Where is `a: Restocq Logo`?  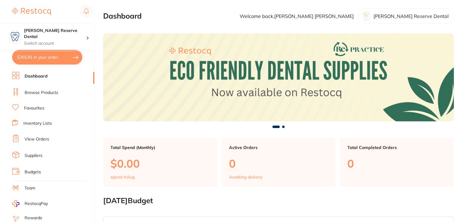 a: Restocq Logo is located at coordinates (32, 12).